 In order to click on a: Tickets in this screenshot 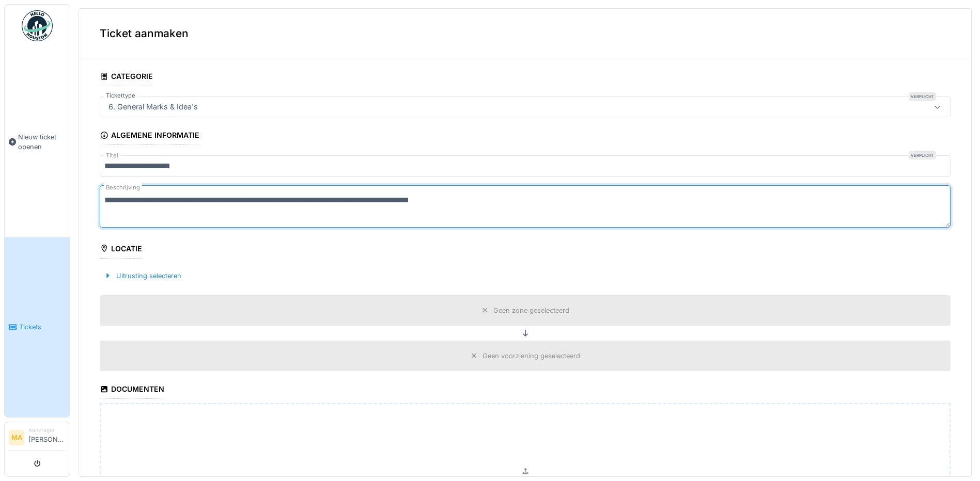, I will do `click(37, 327)`.